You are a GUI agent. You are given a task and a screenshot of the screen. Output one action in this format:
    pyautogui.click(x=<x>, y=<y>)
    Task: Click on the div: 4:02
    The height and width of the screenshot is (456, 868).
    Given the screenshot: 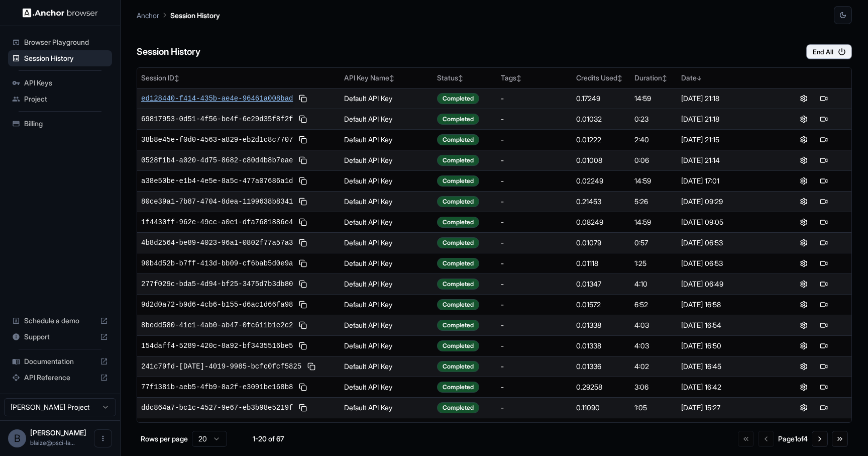 What is the action you would take?
    pyautogui.click(x=654, y=366)
    